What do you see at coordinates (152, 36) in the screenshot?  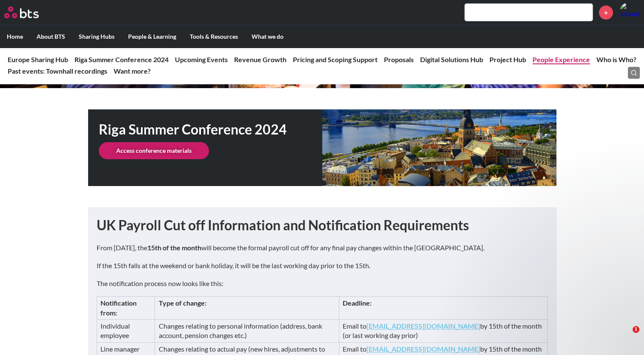 I see `label: People & Learning` at bounding box center [152, 36].